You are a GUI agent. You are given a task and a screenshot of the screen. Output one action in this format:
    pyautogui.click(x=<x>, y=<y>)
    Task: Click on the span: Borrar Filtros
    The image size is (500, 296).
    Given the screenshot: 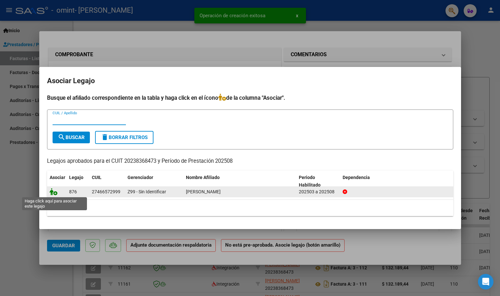 What is the action you would take?
    pyautogui.click(x=124, y=137)
    